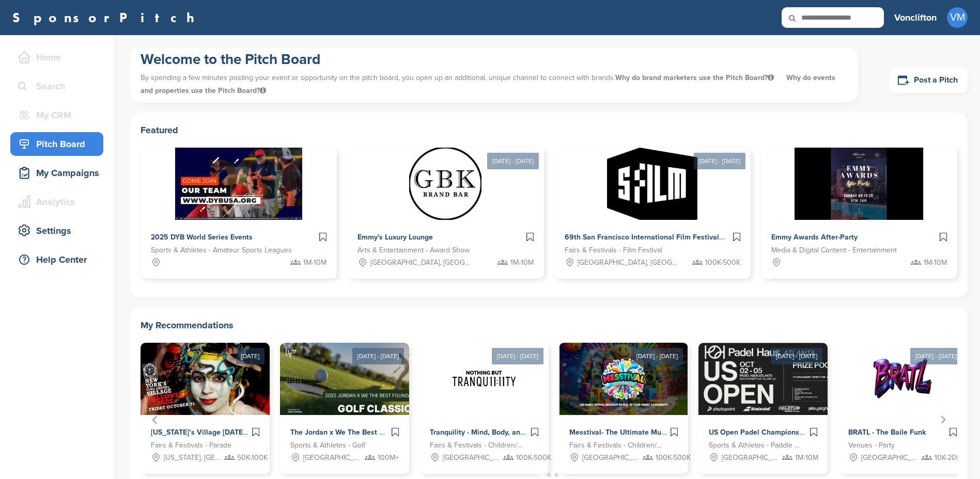  I want to click on div: Pitch Board, so click(60, 144).